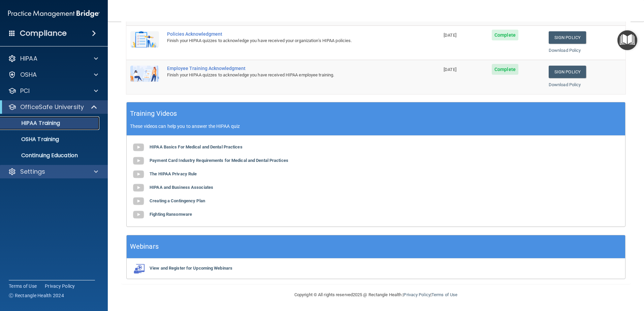  I want to click on button: Open Resource Center, so click(627, 40).